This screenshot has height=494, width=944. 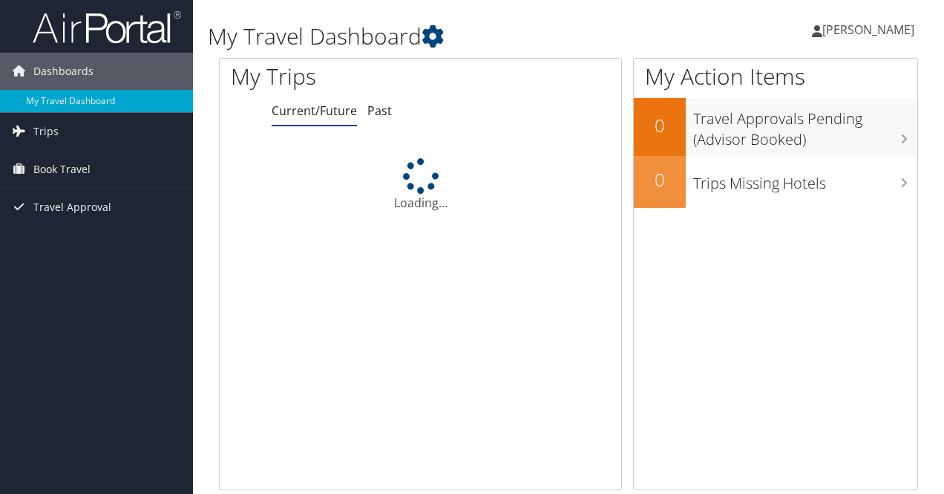 I want to click on a: 0Travel Approvals Pending (Advisor Booked), so click(x=776, y=126).